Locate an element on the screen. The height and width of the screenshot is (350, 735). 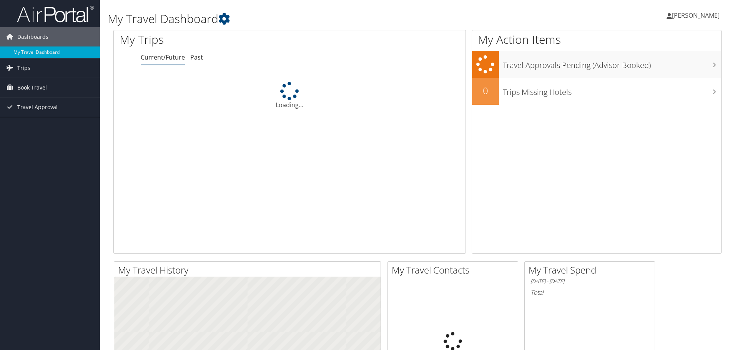
div: Loading... is located at coordinates (289, 96).